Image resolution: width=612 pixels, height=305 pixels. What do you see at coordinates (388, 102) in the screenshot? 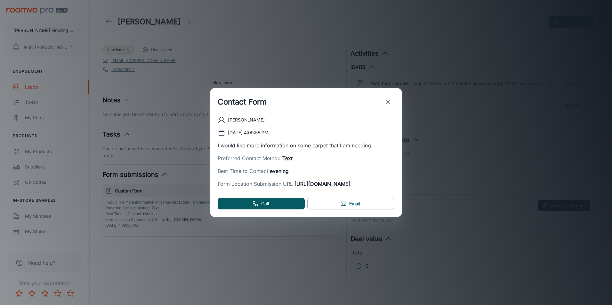
I see `button: exit` at bounding box center [388, 102].